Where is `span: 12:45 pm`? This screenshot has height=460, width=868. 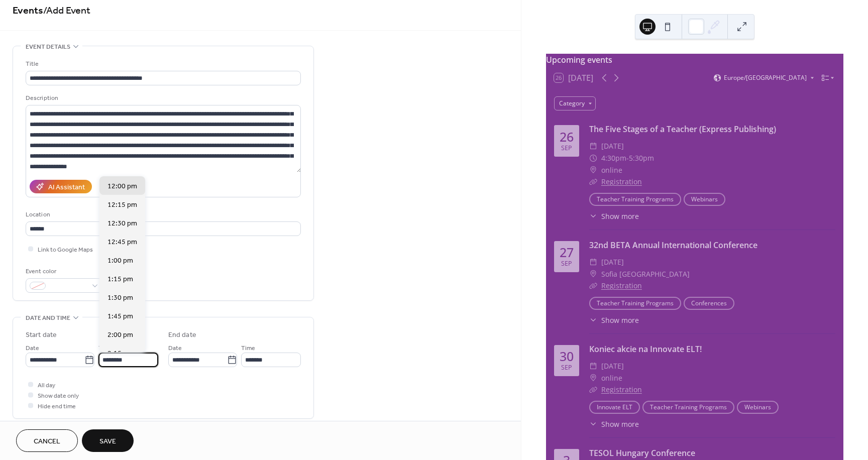
span: 12:45 pm is located at coordinates (122, 241).